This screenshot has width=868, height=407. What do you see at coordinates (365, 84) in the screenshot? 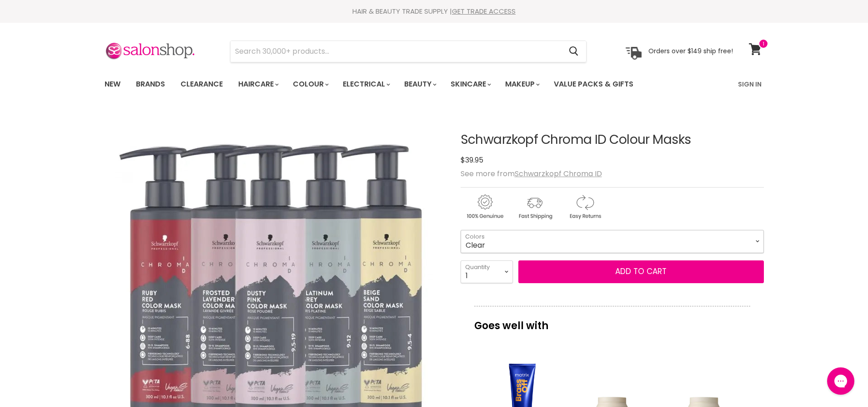
I see `a: Electrical` at bounding box center [365, 84].